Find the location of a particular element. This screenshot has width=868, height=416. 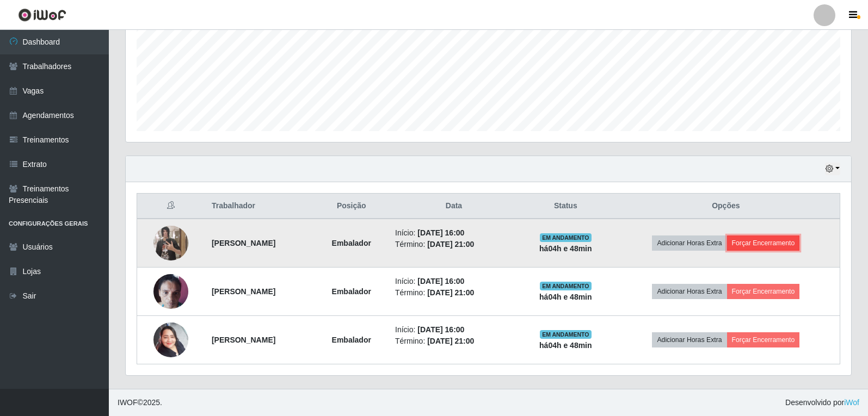

th: Opções is located at coordinates (726, 206).